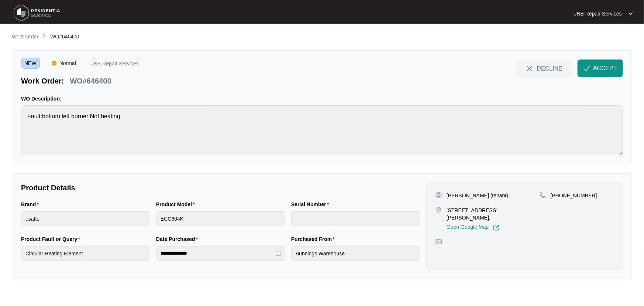 The image size is (644, 306). Describe the element at coordinates (37, 13) in the screenshot. I see `img: residentia service logo` at that location.